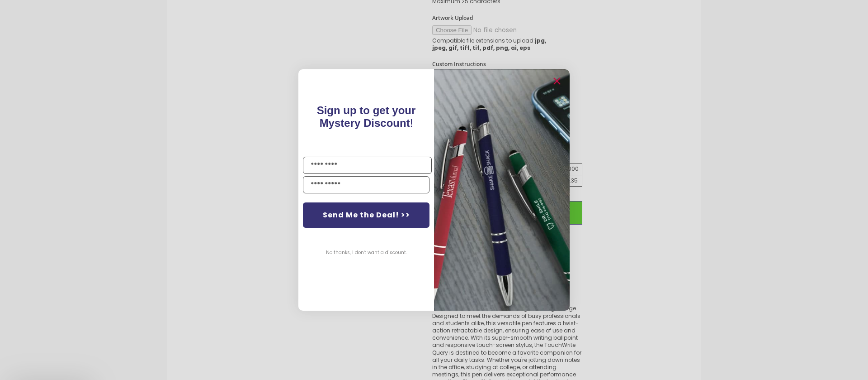  What do you see at coordinates (366, 215) in the screenshot?
I see `button: Send Me the Deal! >>` at bounding box center [366, 215].